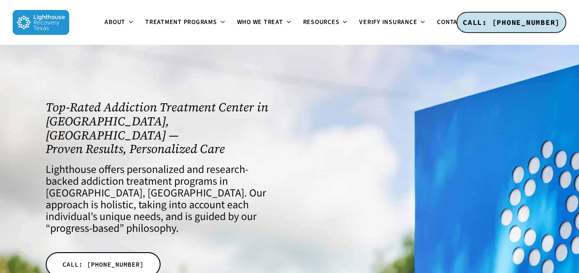  What do you see at coordinates (321, 22) in the screenshot?
I see `span: Resources` at bounding box center [321, 22].